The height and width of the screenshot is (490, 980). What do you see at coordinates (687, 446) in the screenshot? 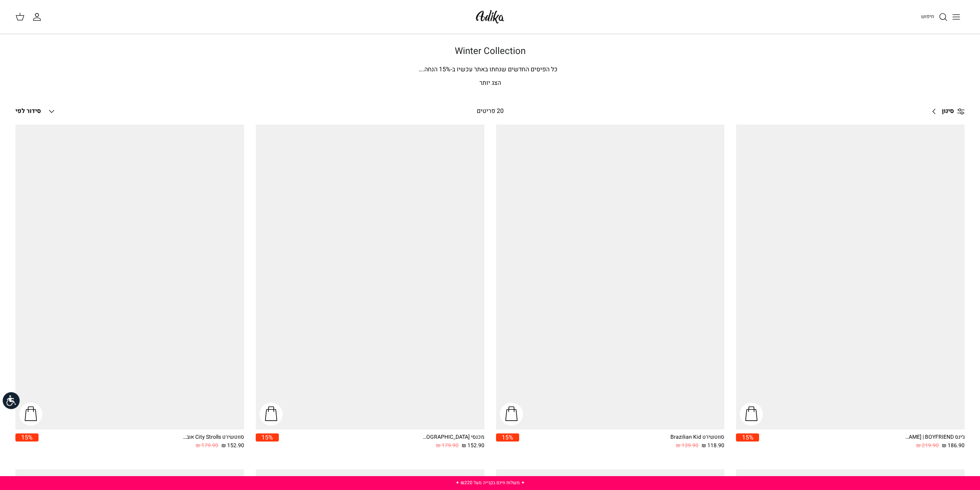
I see `span: 139.90 ₪` at bounding box center [687, 446].